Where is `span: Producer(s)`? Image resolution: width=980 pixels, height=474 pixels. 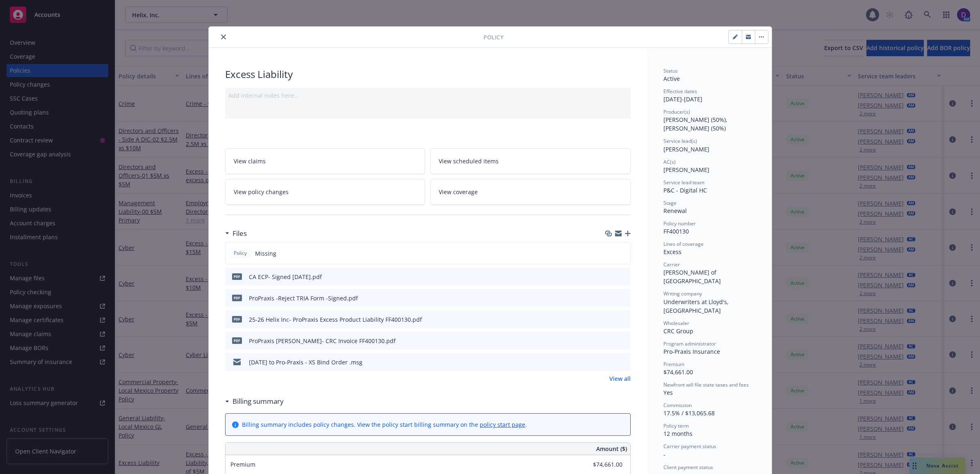 span: Producer(s) is located at coordinates (677, 112).